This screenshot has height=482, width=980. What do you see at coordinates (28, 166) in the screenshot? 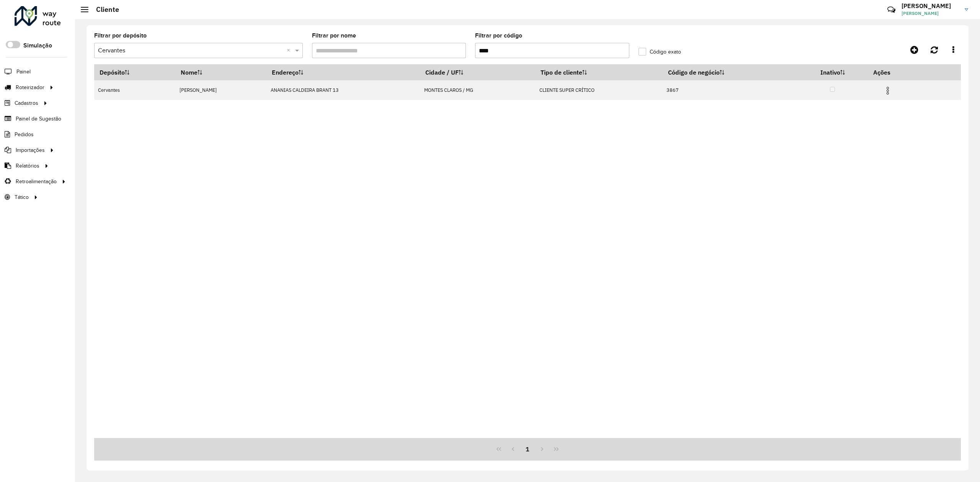
I see `span: Relatórios` at bounding box center [28, 166].